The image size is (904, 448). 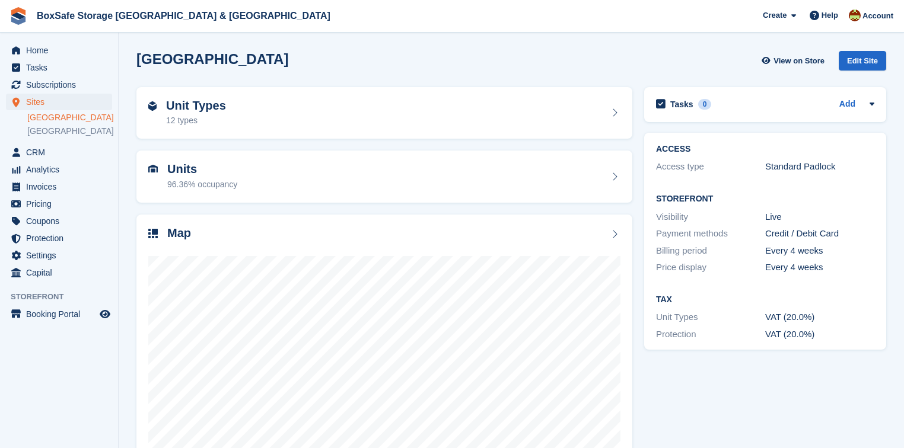 I want to click on span: Create, so click(x=774, y=15).